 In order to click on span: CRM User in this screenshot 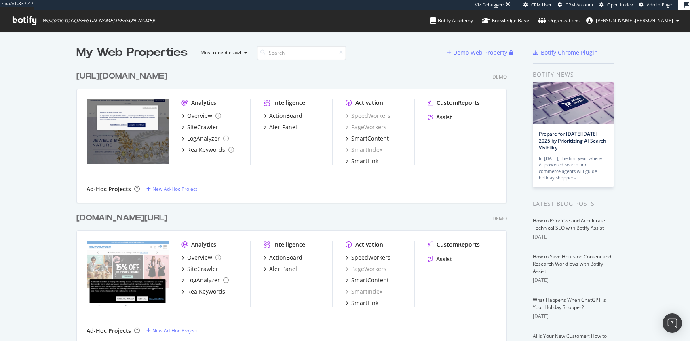, I will do `click(542, 4)`.